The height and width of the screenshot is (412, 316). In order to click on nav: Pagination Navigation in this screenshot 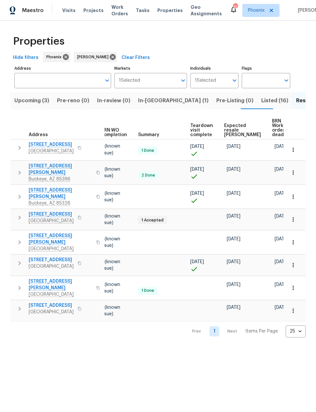, I will do `click(246, 331)`.